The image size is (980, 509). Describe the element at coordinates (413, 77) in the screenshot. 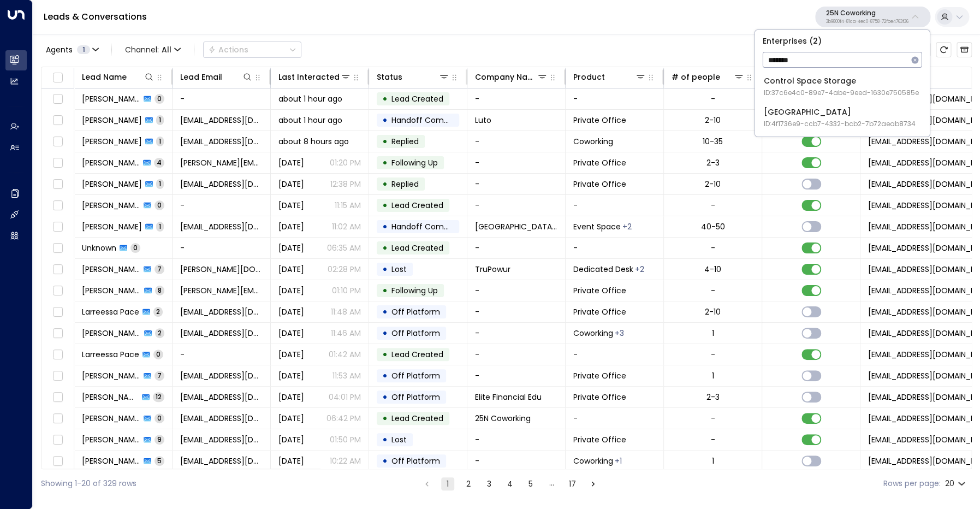

I see `div: Status` at that location.